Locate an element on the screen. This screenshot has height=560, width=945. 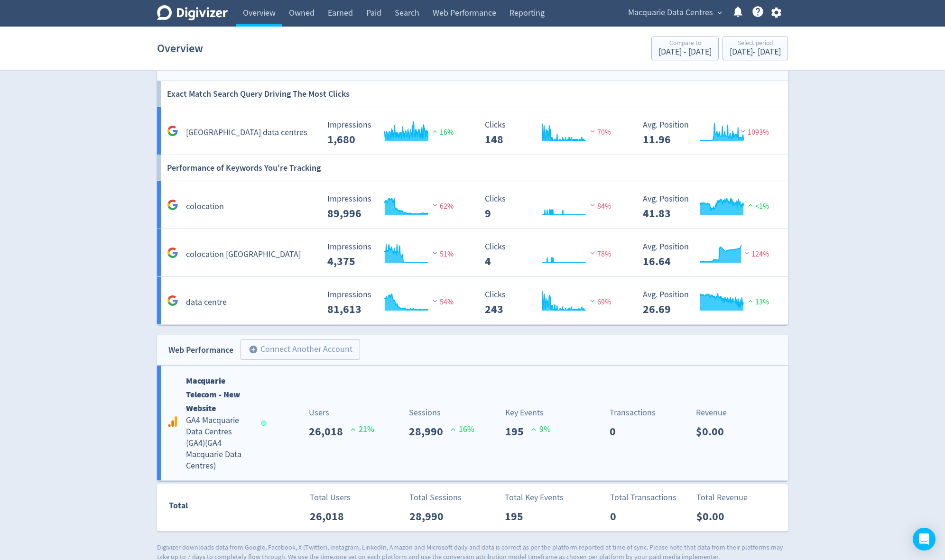
p: Total Sessions is located at coordinates (435, 497).